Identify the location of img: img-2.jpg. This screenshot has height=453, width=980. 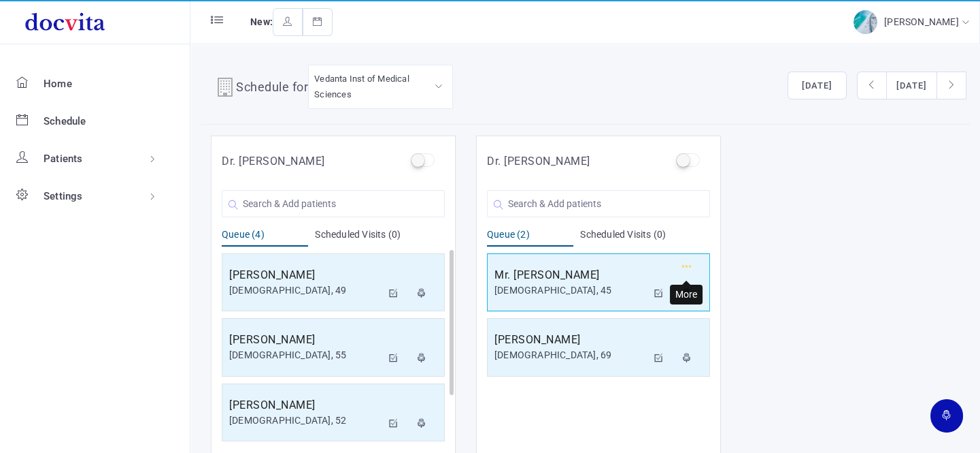
(865, 22).